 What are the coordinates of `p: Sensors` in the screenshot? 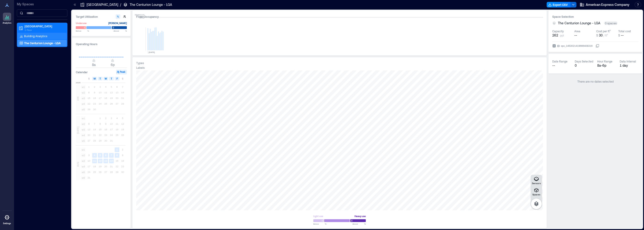 It's located at (536, 183).